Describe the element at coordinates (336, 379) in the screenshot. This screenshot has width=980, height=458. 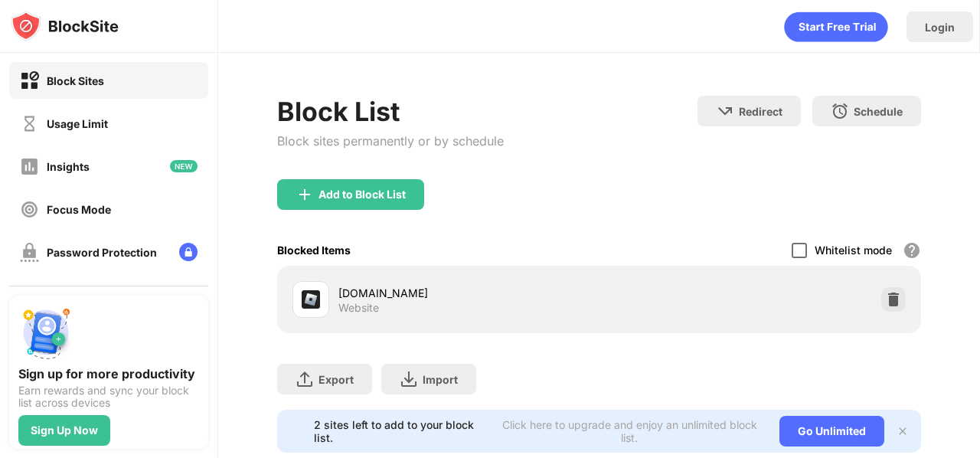
I see `div: Export` at that location.